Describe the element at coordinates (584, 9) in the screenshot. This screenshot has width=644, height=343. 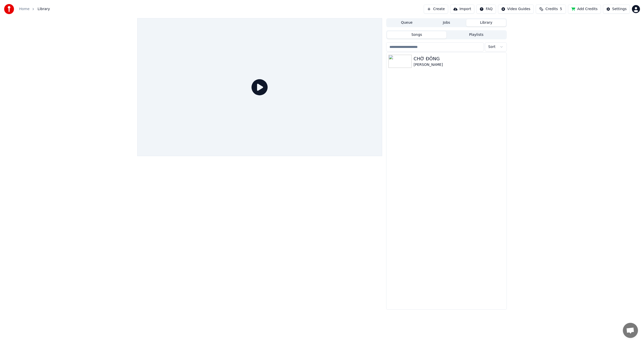
I see `button: Add Credits` at that location.